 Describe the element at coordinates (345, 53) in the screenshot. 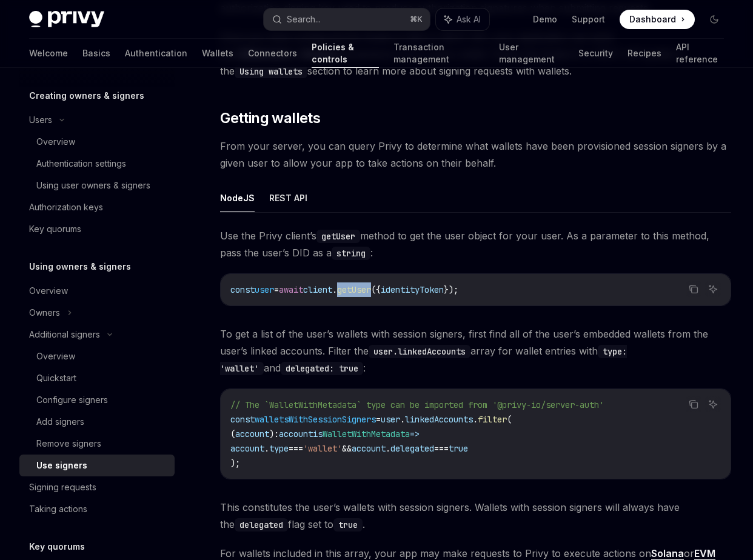

I see `a: Policies & controls` at that location.